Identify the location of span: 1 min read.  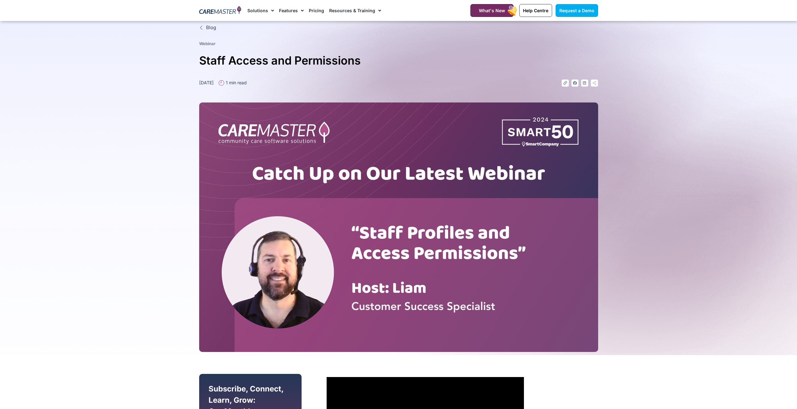
(236, 82).